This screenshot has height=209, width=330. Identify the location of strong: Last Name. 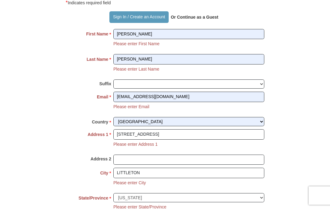
(98, 59).